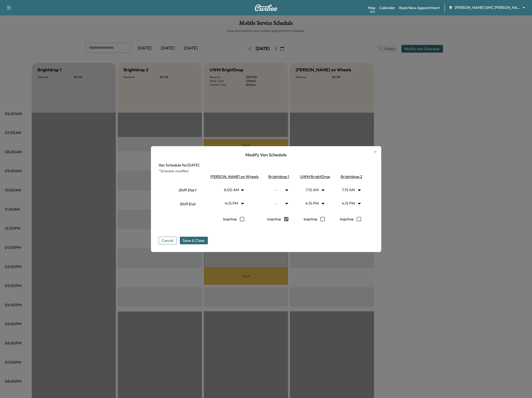 This screenshot has width=532, height=398. I want to click on button: Save & Close, so click(194, 241).